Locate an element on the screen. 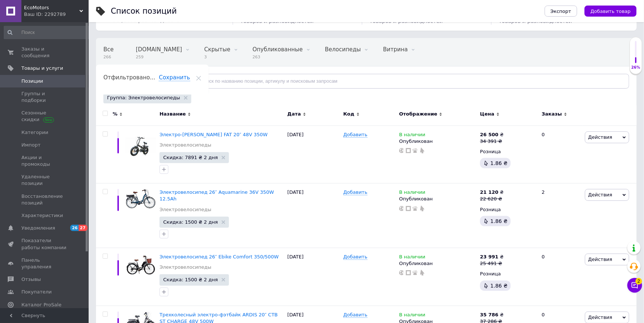  span: Экспорт is located at coordinates (561, 11).